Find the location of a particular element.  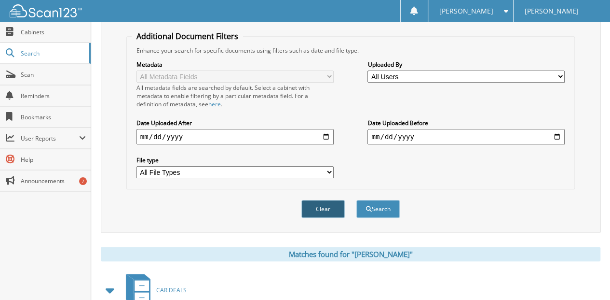

span: Cabinets is located at coordinates (53, 32).